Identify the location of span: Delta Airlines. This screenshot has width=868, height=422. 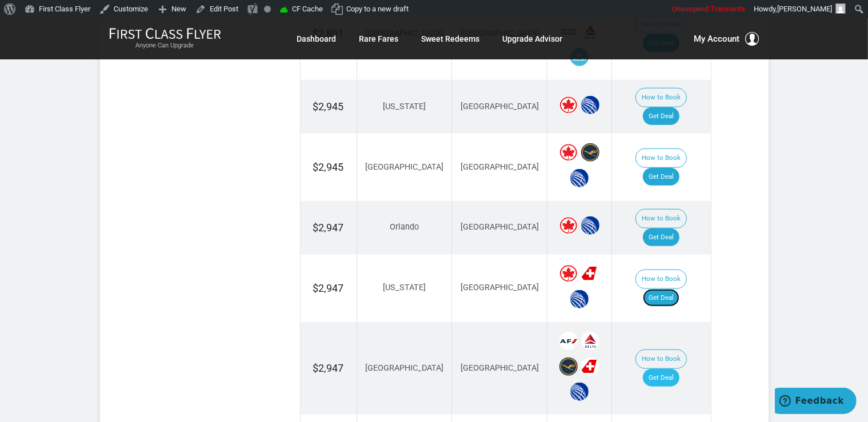
(590, 341).